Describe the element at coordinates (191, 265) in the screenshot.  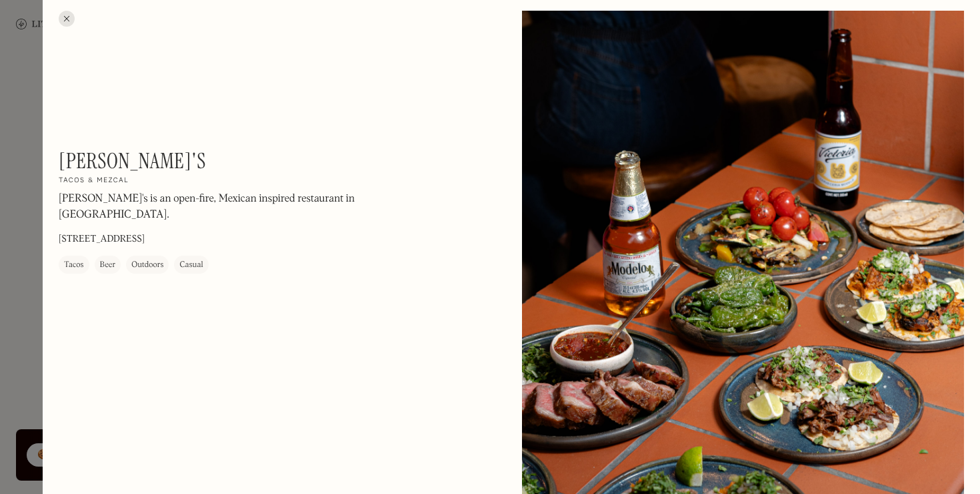
I see `div: Casual` at that location.